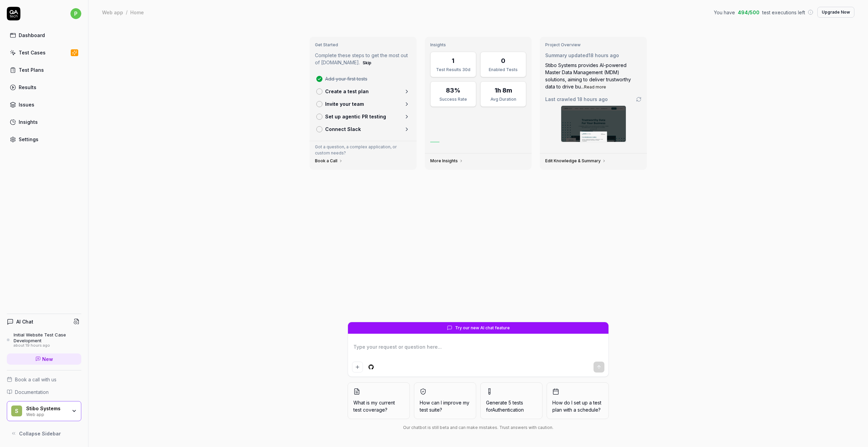 The width and height of the screenshot is (868, 447). I want to click on div: Avg Duration, so click(503, 100).